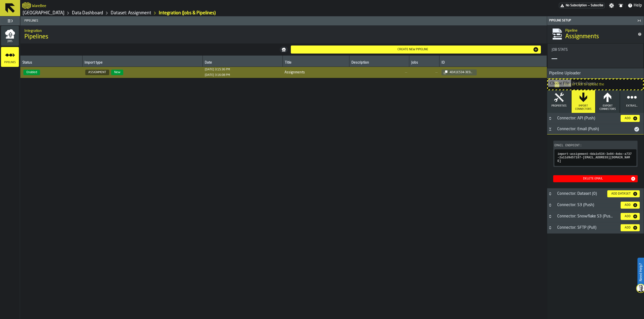 This screenshot has width=644, height=319. What do you see at coordinates (596, 145) in the screenshot?
I see `div: Email Endpoint` at bounding box center [596, 145].